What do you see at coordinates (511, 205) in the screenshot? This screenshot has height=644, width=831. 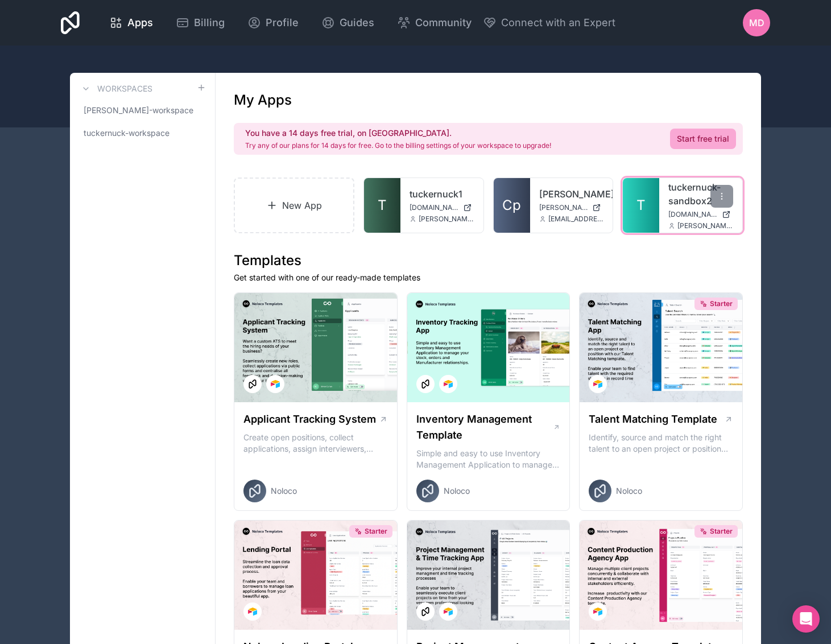 I see `span: Cp` at bounding box center [511, 205].